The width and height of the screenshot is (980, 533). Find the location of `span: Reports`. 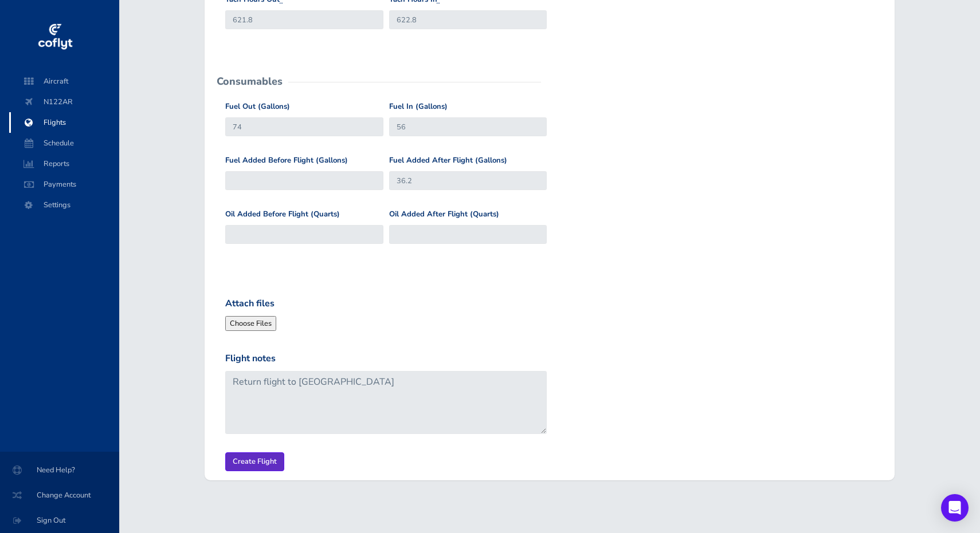

span: Reports is located at coordinates (65, 164).